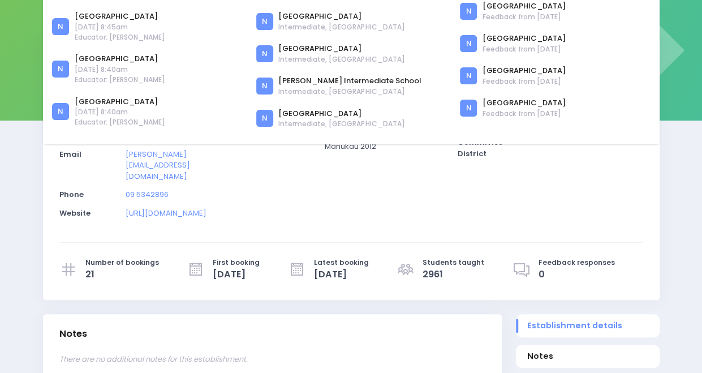 The height and width of the screenshot is (373, 702). I want to click on span: Number of bookings, so click(122, 263).